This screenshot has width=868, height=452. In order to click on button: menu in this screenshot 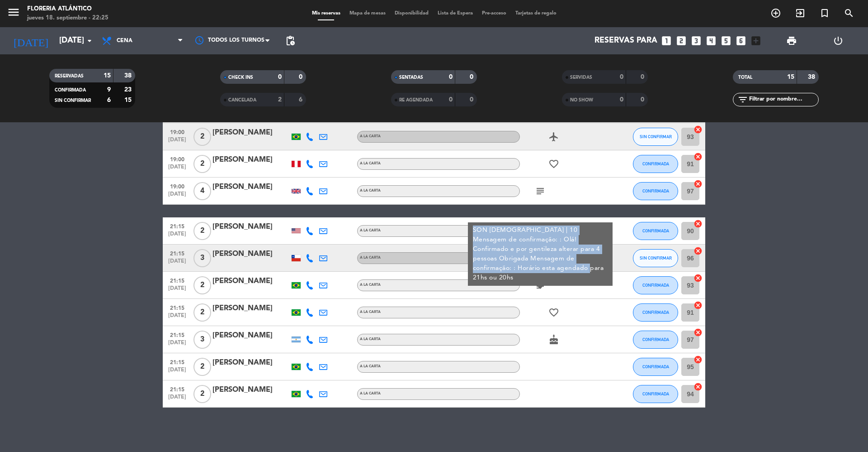, I will do `click(14, 14)`.